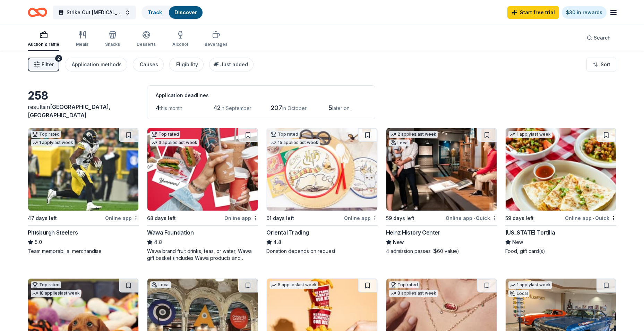 This screenshot has height=331, width=644. Describe the element at coordinates (441, 169) in the screenshot. I see `img: Image for Heinz History Center` at that location.